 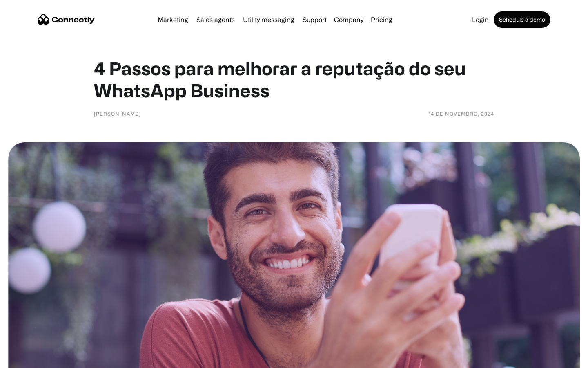 I want to click on a: Marketing, so click(x=173, y=20).